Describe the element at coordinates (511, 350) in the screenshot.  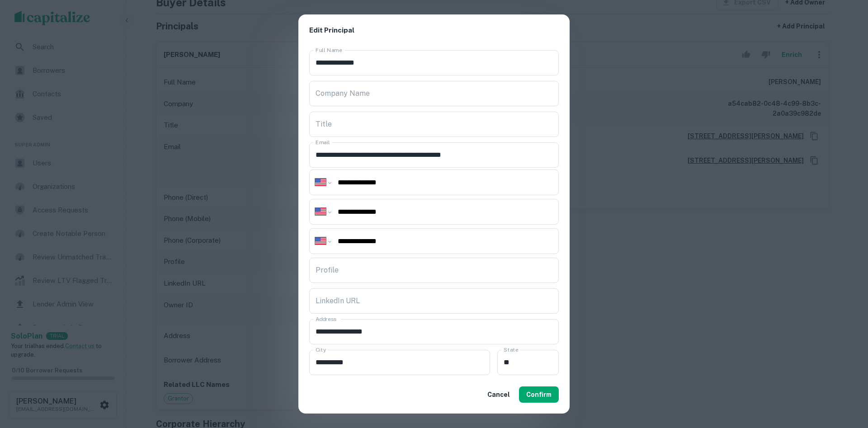
I see `label: State` at that location.